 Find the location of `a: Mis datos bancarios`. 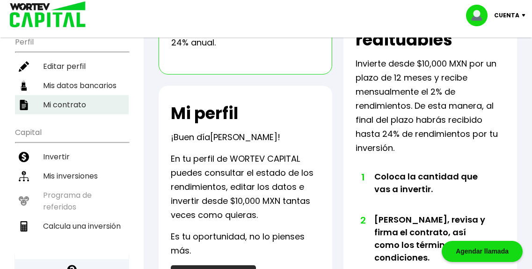

a: Mis datos bancarios is located at coordinates (72, 85).